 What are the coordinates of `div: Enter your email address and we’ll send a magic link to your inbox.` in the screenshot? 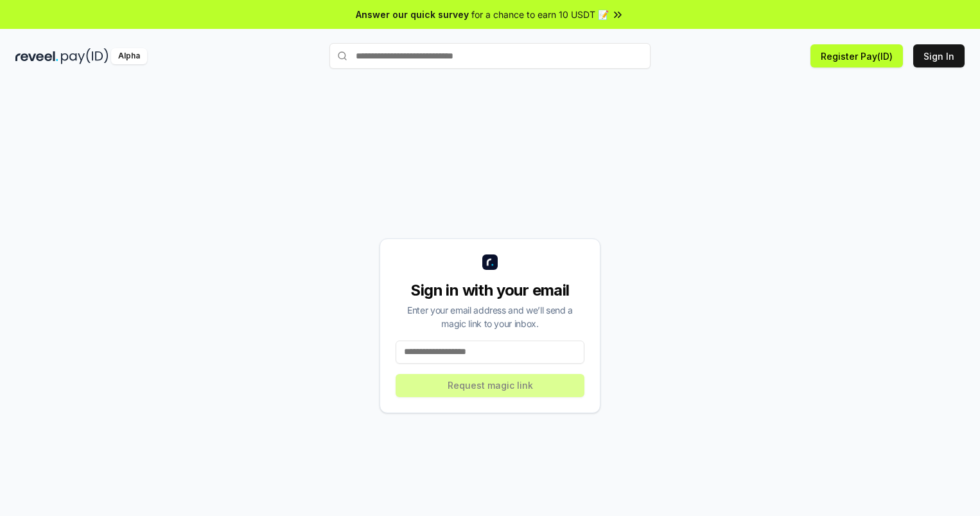 It's located at (490, 317).